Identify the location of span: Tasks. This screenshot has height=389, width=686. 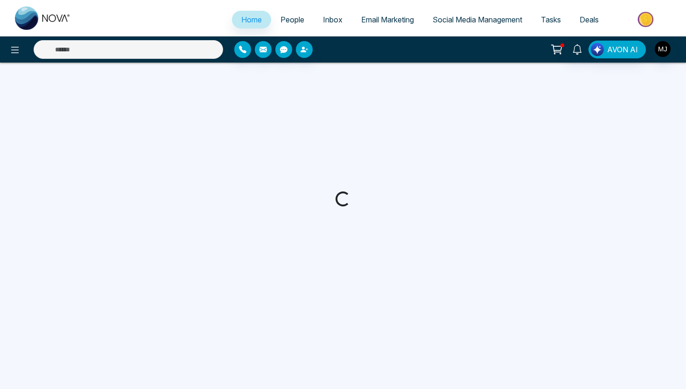
(551, 20).